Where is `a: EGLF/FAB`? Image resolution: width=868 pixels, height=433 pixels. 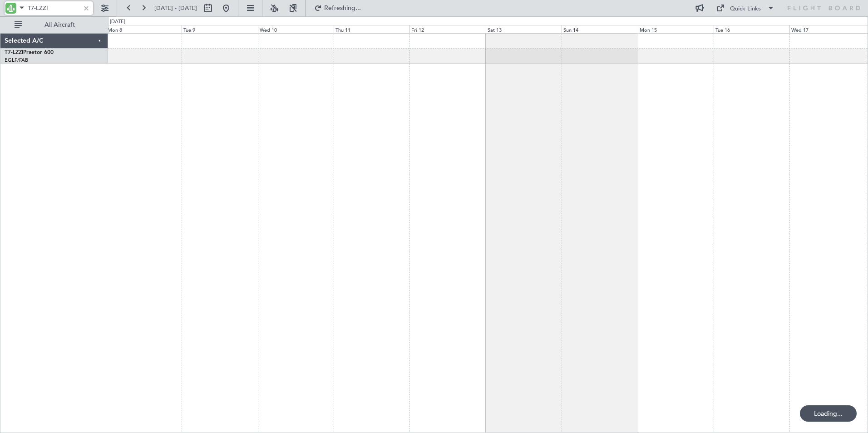
a: EGLF/FAB is located at coordinates (17, 60).